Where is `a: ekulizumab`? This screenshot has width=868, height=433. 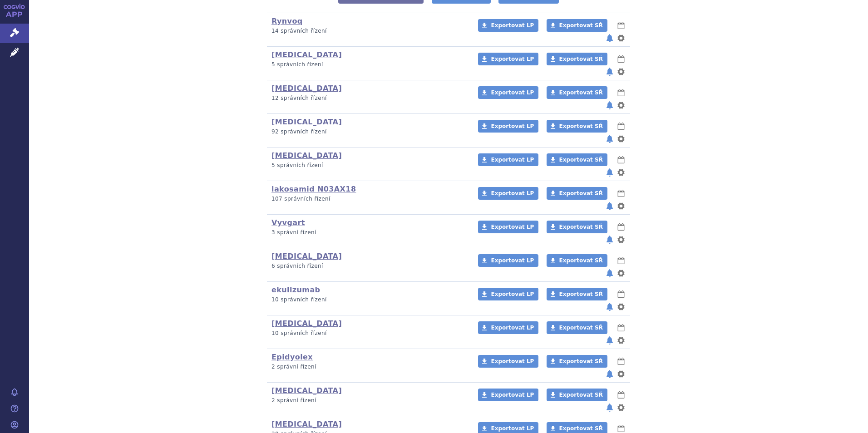
a: ekulizumab is located at coordinates (295, 290).